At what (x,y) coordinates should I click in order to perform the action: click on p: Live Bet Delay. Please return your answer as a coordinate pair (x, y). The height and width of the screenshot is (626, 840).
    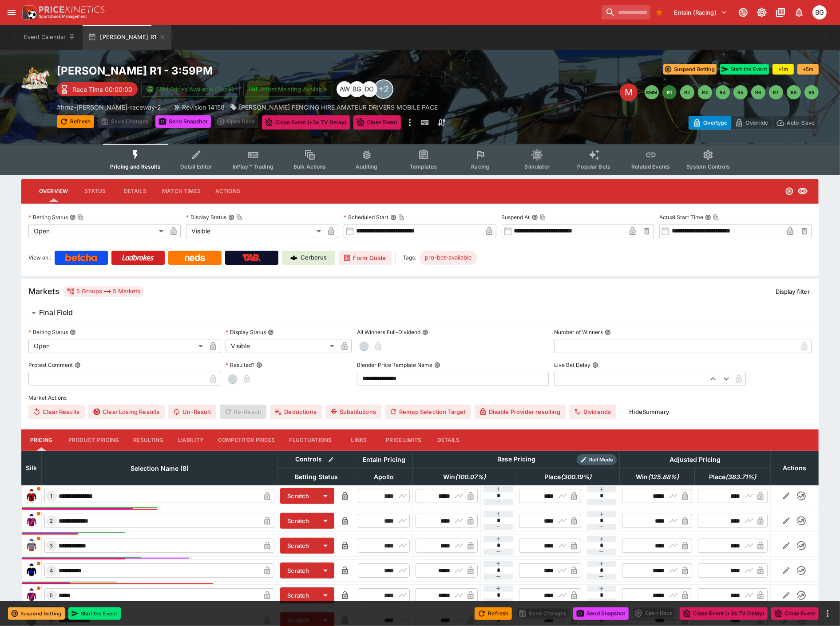
    Looking at the image, I should click on (572, 365).